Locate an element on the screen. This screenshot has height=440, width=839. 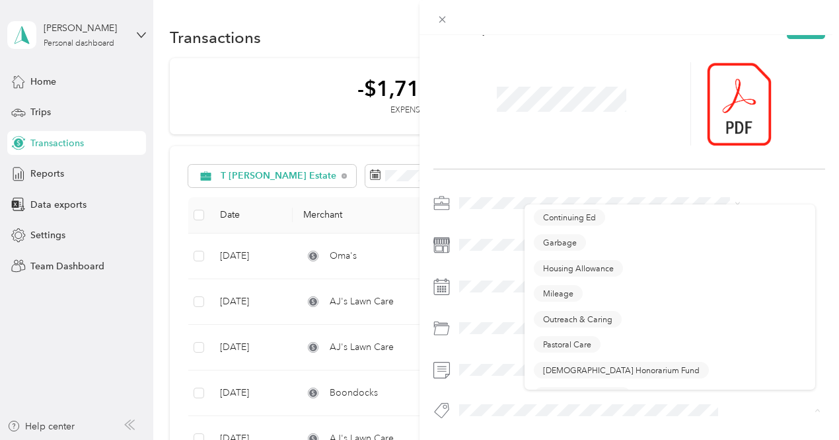
span: Mileage is located at coordinates (559, 293).